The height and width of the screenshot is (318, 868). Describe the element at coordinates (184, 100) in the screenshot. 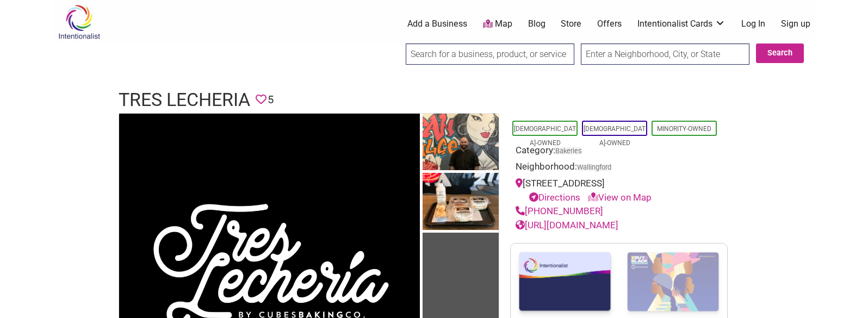

I see `h1: Tres Lecheria` at that location.